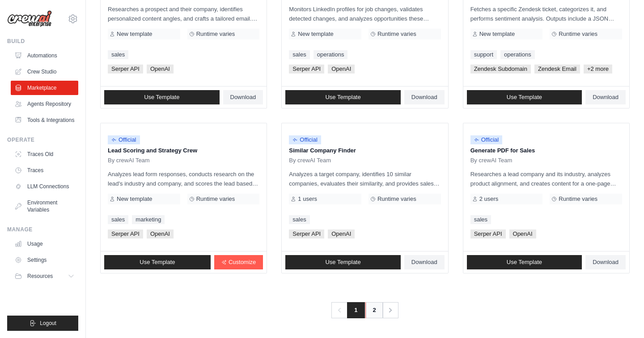 The height and width of the screenshot is (338, 644). Describe the element at coordinates (365, 151) in the screenshot. I see `p: Similar Company Finder` at that location.